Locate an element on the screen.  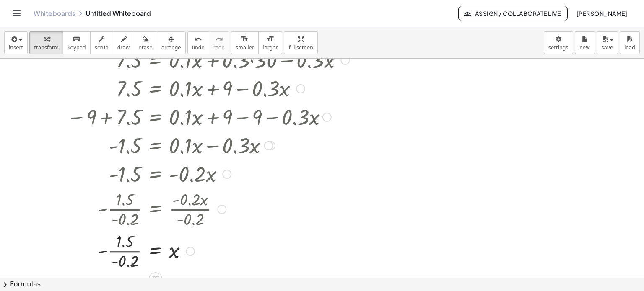
span: draw is located at coordinates (123, 48).